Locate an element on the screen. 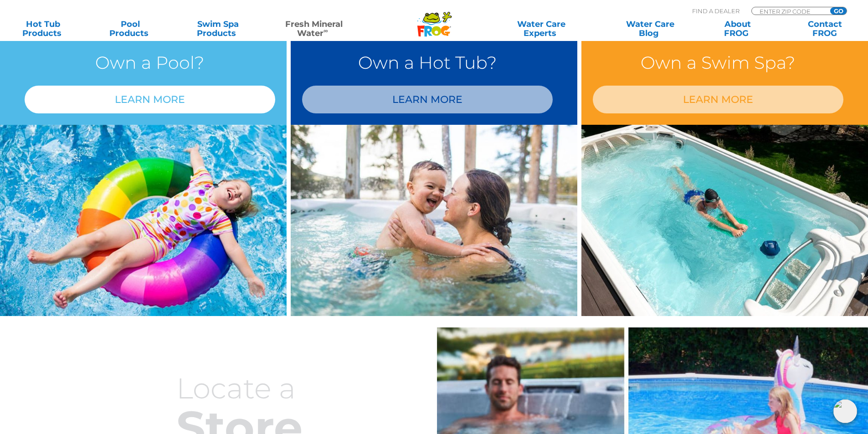 This screenshot has width=868, height=434. img: min-water-image-3 is located at coordinates (724, 220).